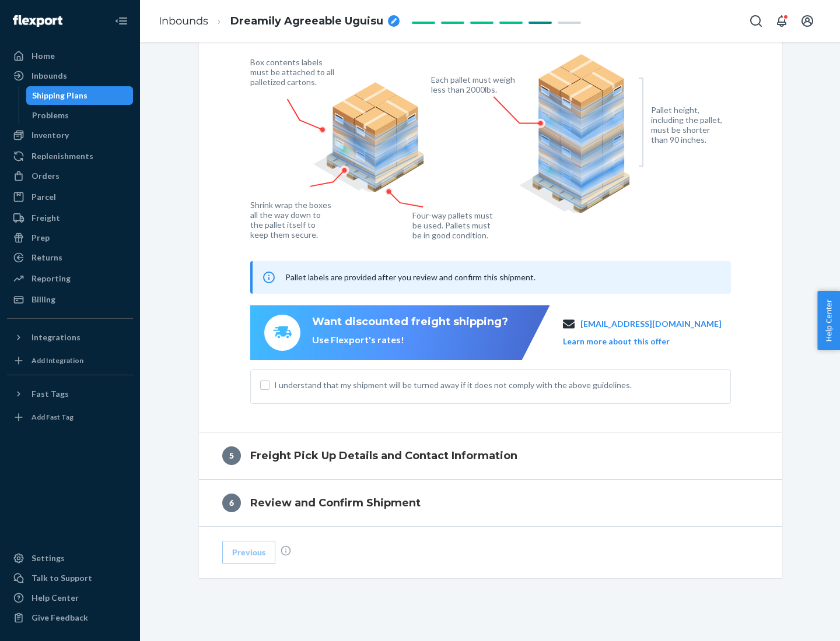 The image size is (840, 641). Describe the element at coordinates (616, 341) in the screenshot. I see `button: Learn more about this offer` at that location.